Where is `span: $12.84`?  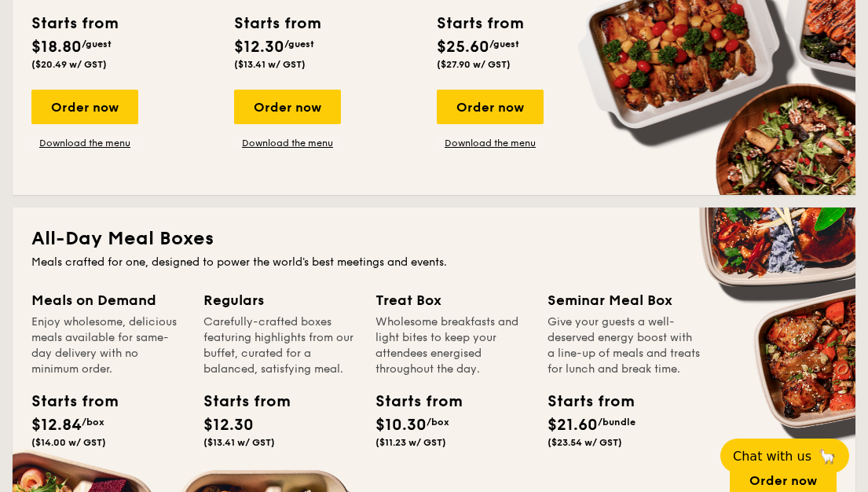
span: $12.84 is located at coordinates (57, 425).